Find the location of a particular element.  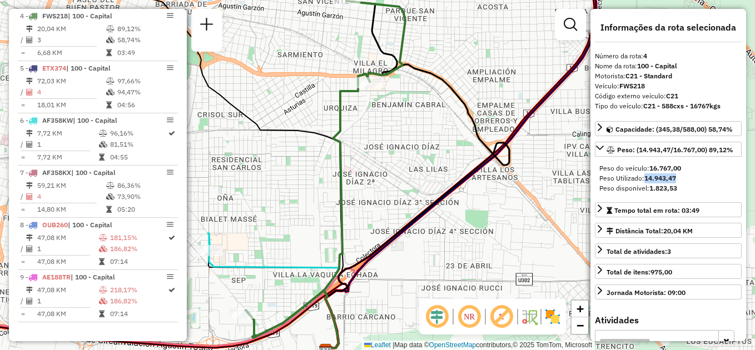

a: Tempo total em rota: 03:49 is located at coordinates (669, 210).